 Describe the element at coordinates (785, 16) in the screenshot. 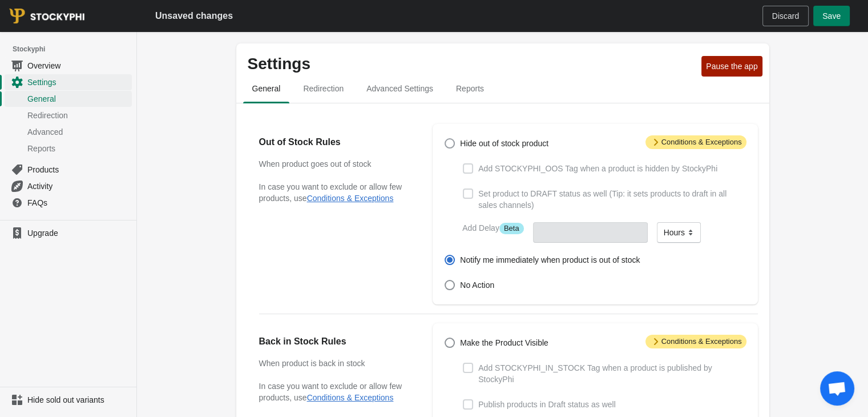

I see `button: Discard` at that location.